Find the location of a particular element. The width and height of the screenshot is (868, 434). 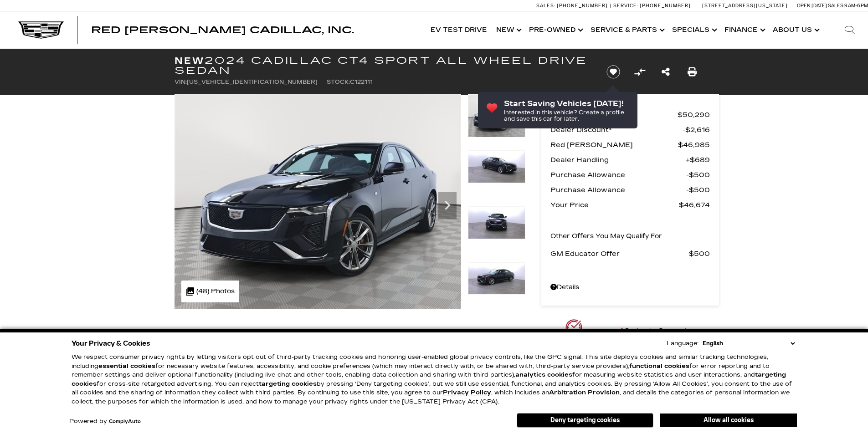

a: EV Test Drive is located at coordinates (459, 30).